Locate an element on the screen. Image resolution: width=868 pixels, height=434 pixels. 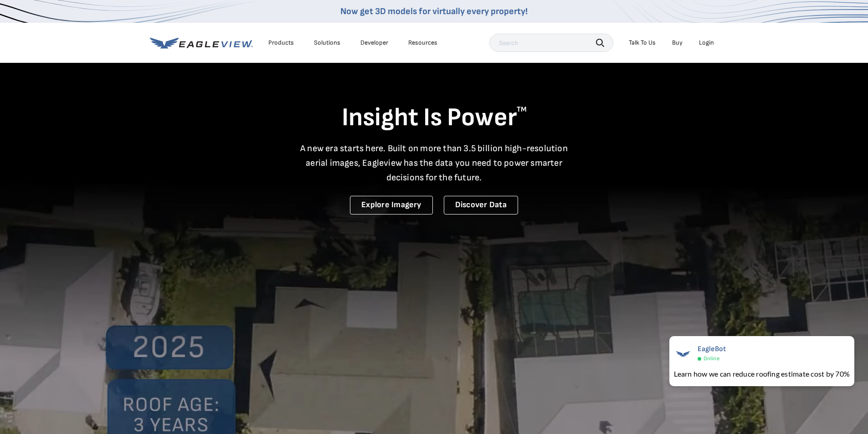
div: Talk To Us is located at coordinates (642, 43).